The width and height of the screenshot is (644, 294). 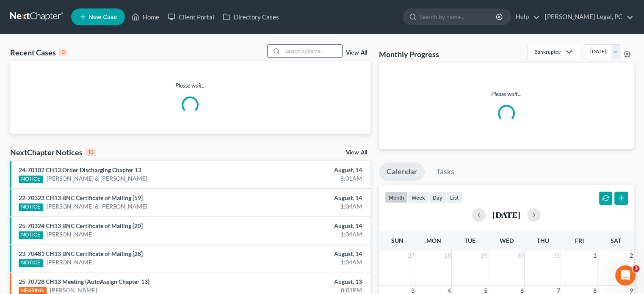 What do you see at coordinates (81, 254) in the screenshot?
I see `a: 23-70481 CH13 BNC Certificate of Mailing [28]` at bounding box center [81, 254].